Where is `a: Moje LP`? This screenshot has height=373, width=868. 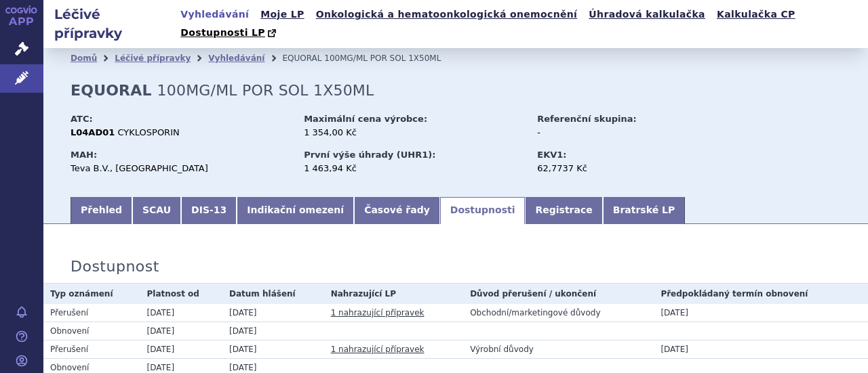 a: Moje LP is located at coordinates (282, 14).